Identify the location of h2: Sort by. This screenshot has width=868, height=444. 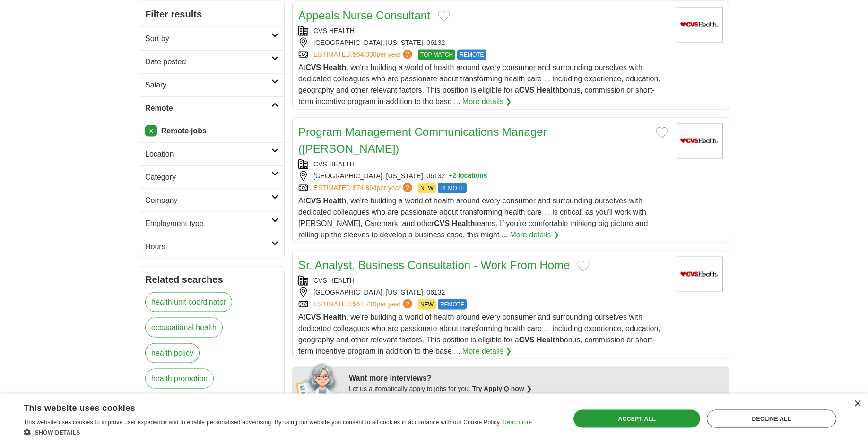
(208, 39).